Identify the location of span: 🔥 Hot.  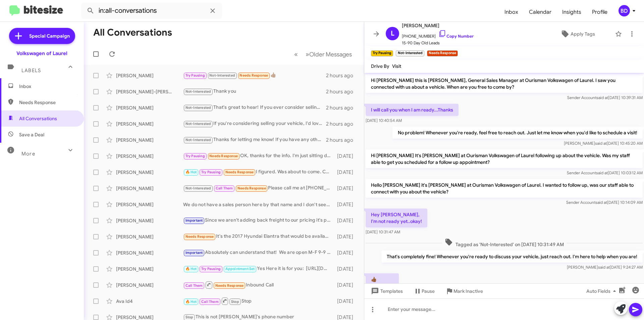
(191, 268).